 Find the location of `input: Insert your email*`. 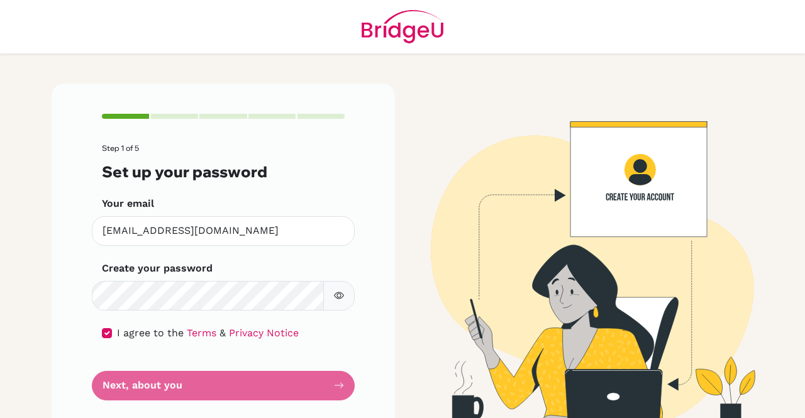

input: Insert your email* is located at coordinates (223, 231).